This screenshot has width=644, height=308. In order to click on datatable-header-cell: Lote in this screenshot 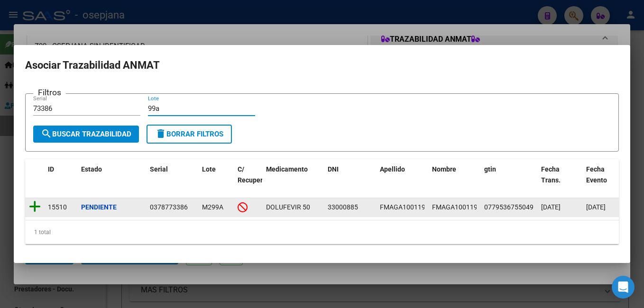, I will do `click(216, 180)`.